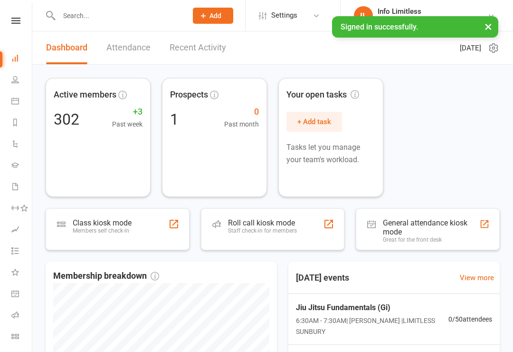 This screenshot has width=513, height=352. I want to click on p: Tasks let you manage your team's workload., so click(331, 153).